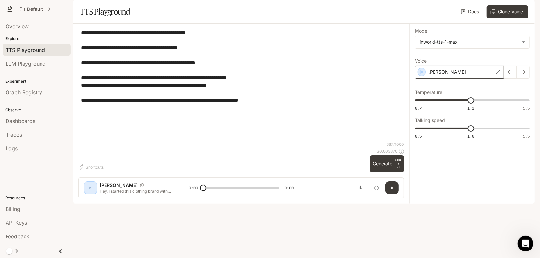 The height and width of the screenshot is (258, 540). I want to click on span: 0:20, so click(289, 188).